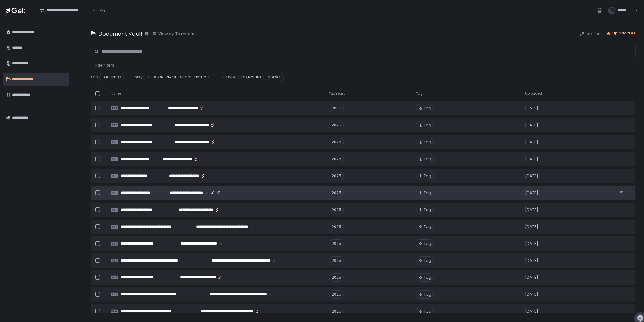  I want to click on div: Upload files, so click(621, 33).